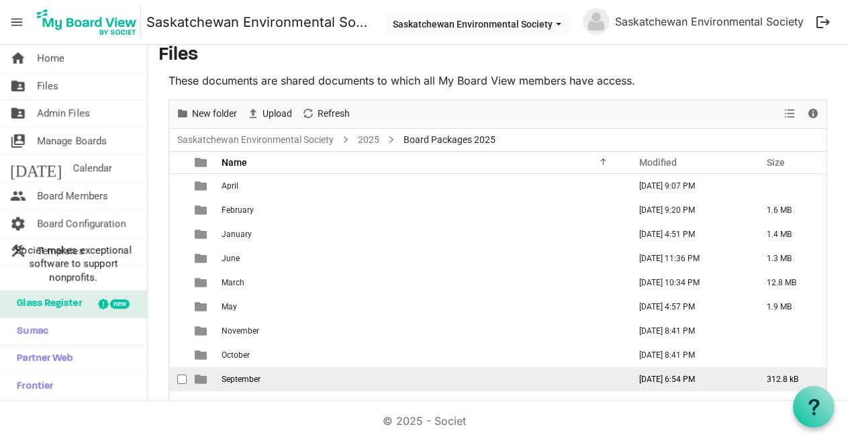 This screenshot has height=441, width=848. What do you see at coordinates (206, 114) in the screenshot?
I see `div: New folder` at bounding box center [206, 114].